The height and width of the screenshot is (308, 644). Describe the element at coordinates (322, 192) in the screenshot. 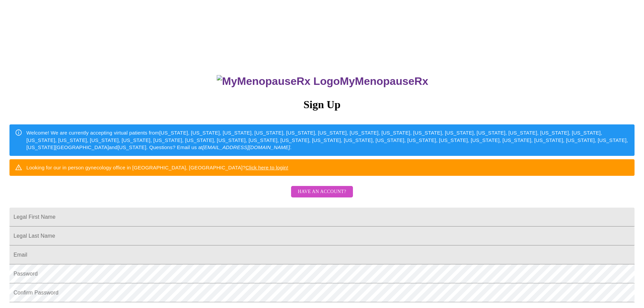

I see `button: Have an account?` at that location.